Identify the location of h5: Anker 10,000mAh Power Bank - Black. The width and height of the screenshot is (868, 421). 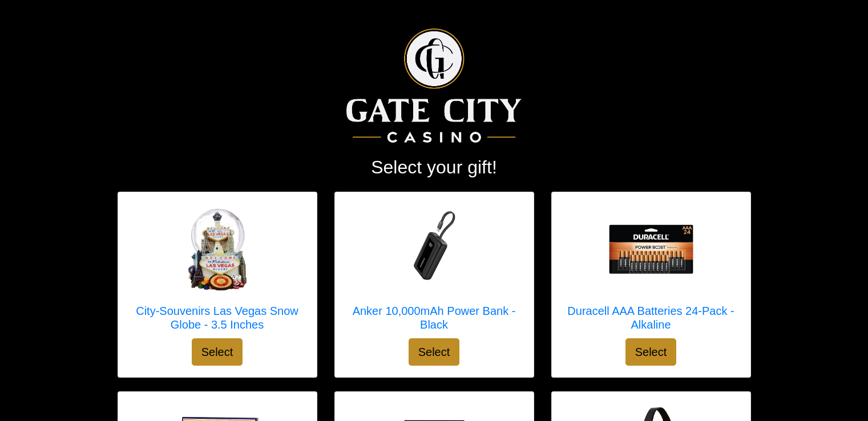
(434, 318).